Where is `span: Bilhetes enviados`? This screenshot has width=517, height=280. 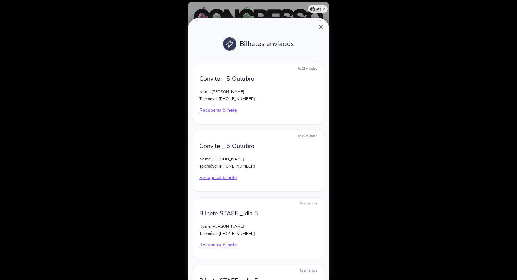 span: Bilhetes enviados is located at coordinates (267, 44).